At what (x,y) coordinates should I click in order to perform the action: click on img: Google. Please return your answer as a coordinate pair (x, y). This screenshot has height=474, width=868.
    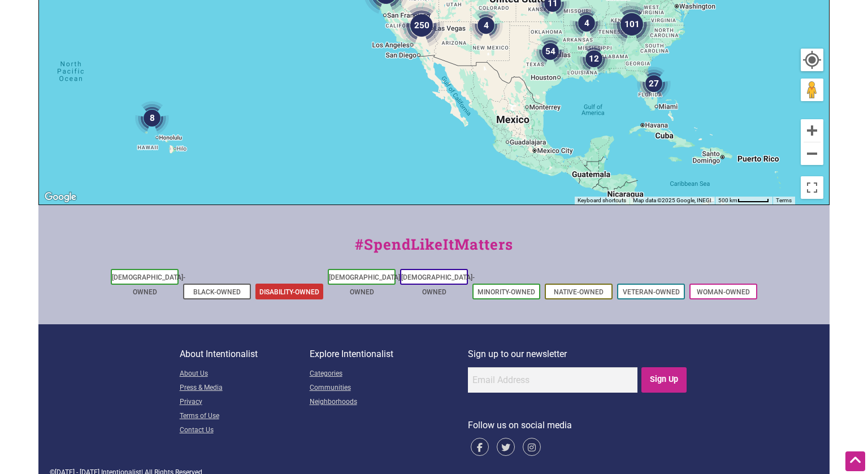
    Looking at the image, I should click on (61, 197).